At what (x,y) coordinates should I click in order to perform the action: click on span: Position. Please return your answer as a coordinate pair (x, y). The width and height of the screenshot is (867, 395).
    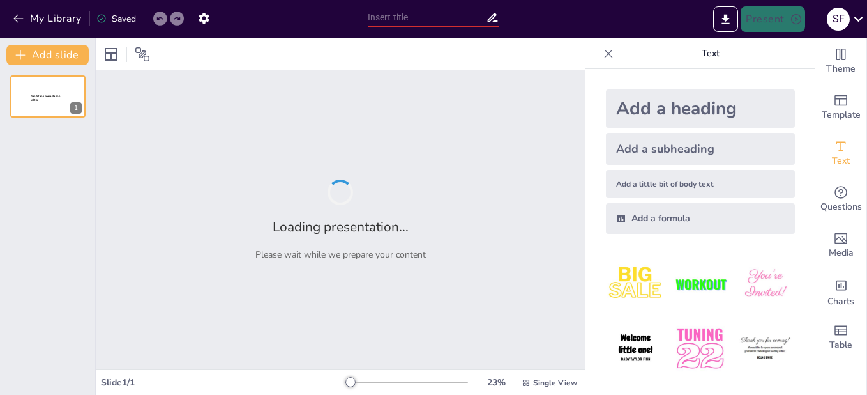
    Looking at the image, I should click on (142, 54).